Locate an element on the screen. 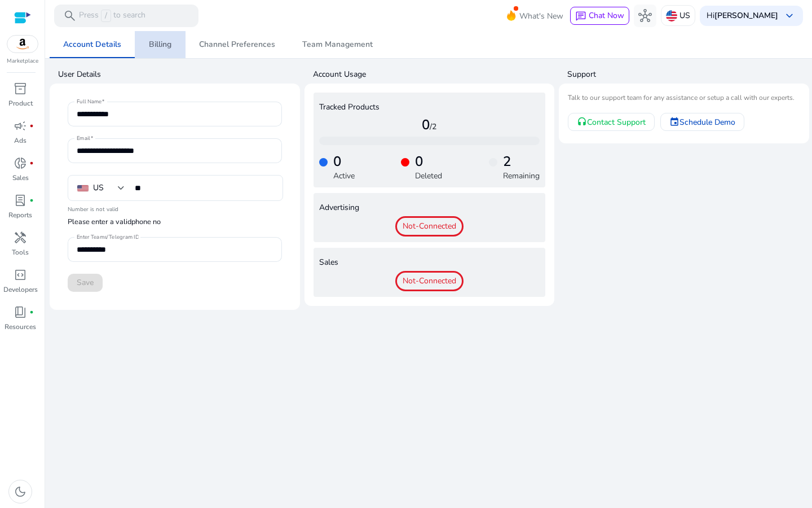 Image resolution: width=812 pixels, height=508 pixels. span: Schedule Demo is located at coordinates (707, 122).